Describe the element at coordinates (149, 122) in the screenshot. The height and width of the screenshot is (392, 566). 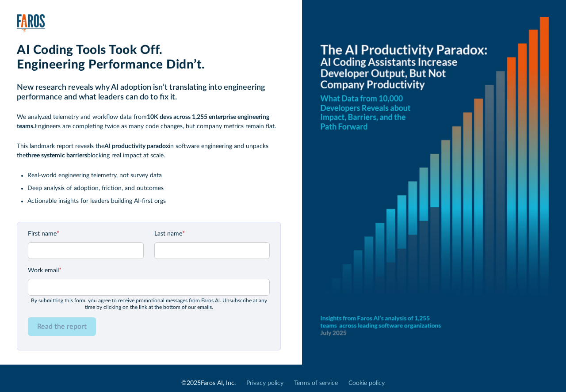
I see `p: We analyzed telemetry and workflow data from Engineers are completing twice as many code changes,...` at that location.